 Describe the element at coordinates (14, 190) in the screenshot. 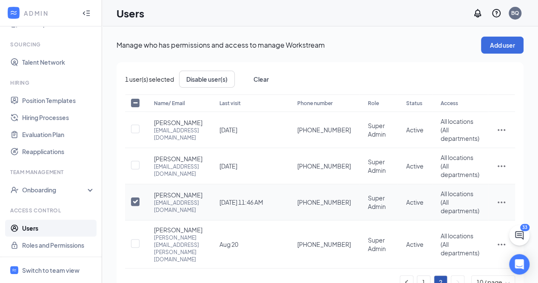

I see `svg: UserCheck` at that location.